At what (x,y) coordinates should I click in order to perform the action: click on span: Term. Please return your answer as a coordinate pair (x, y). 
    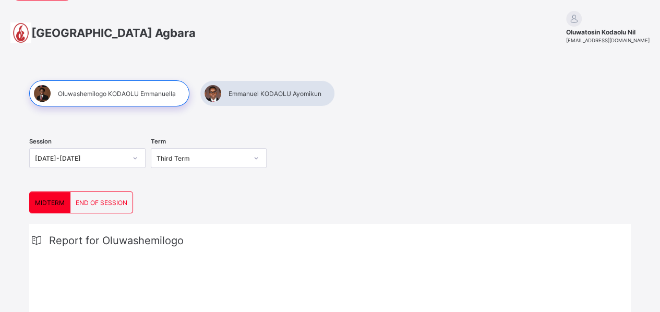
    Looking at the image, I should click on (158, 141).